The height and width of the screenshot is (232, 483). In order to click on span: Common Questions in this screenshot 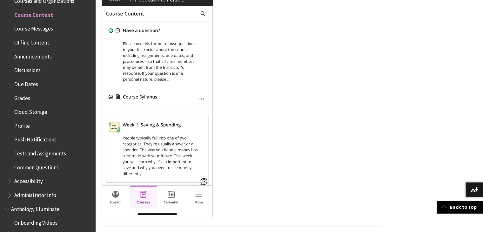, I will do `click(37, 166)`.